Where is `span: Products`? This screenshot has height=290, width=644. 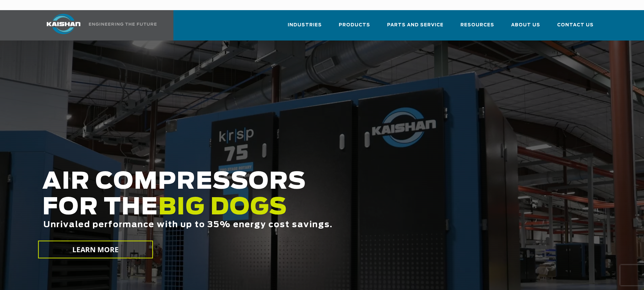 span: Products is located at coordinates (354, 25).